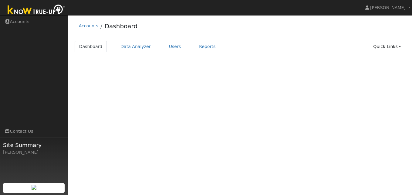  What do you see at coordinates (387, 46) in the screenshot?
I see `a: Quick Links` at bounding box center [387, 46].